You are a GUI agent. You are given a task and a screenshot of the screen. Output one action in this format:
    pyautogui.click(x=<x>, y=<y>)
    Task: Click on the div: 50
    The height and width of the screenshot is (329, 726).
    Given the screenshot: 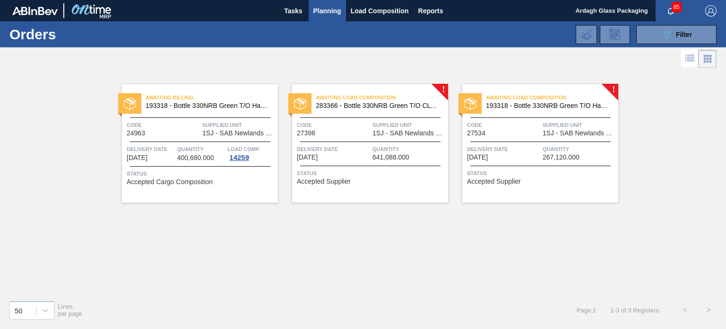 What is the action you would take?
    pyautogui.click(x=18, y=310)
    